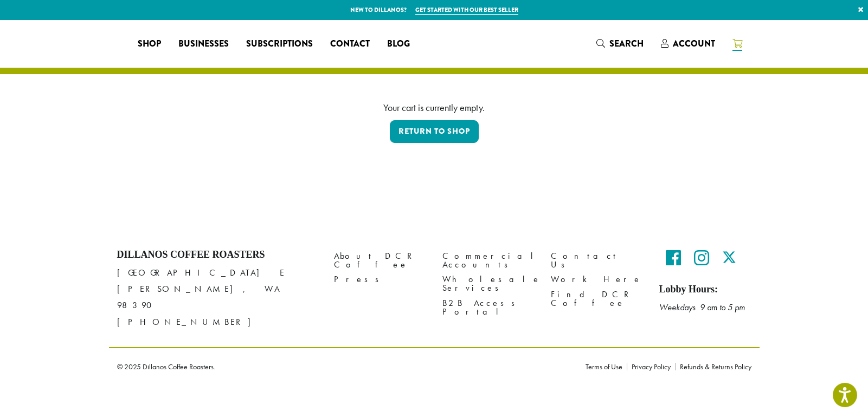 The width and height of the screenshot is (868, 418). I want to click on a: B2B Access Portal, so click(489, 307).